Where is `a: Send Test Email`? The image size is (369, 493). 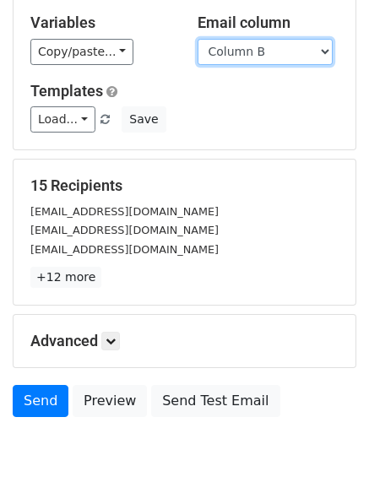 a: Send Test Email is located at coordinates (215, 401).